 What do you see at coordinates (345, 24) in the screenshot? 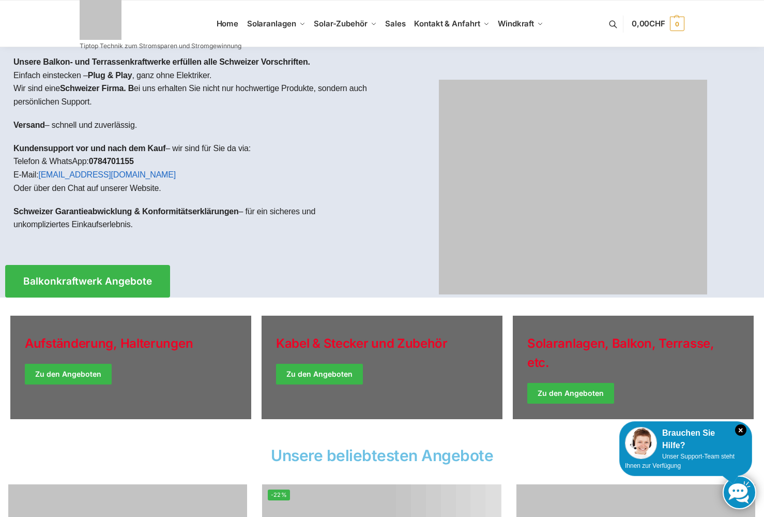
I see `a: Solar-Zubehör` at bounding box center [345, 24].